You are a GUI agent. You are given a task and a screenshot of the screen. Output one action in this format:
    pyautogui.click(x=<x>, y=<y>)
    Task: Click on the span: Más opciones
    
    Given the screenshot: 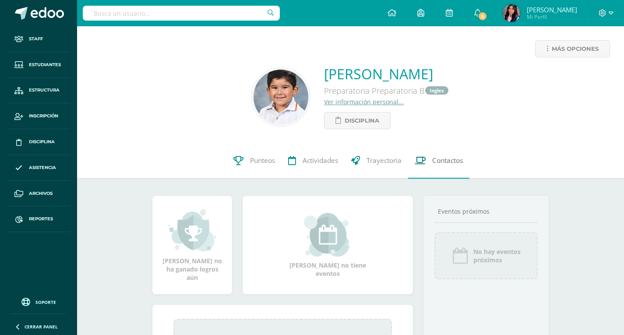 What is the action you would take?
    pyautogui.click(x=575, y=49)
    